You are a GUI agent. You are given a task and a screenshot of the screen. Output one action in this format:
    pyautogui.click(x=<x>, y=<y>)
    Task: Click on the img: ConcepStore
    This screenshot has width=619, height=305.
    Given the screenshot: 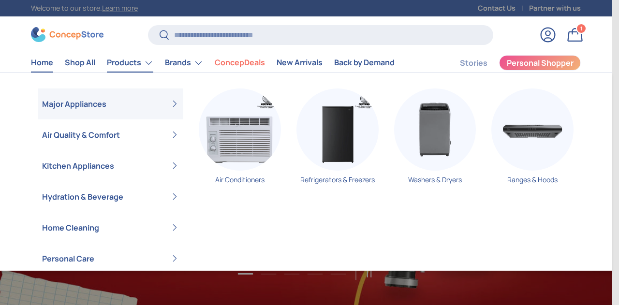 What is the action you would take?
    pyautogui.click(x=67, y=34)
    